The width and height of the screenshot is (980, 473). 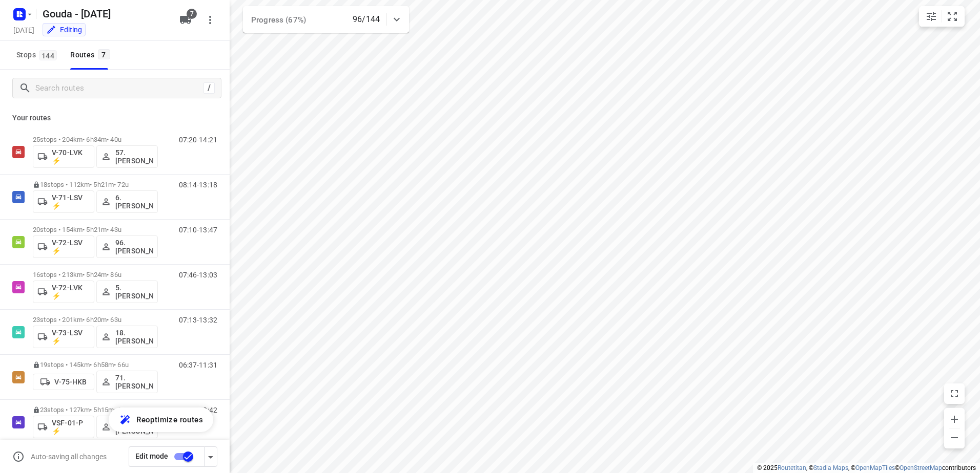 What do you see at coordinates (210, 20) in the screenshot?
I see `button: More` at bounding box center [210, 20].